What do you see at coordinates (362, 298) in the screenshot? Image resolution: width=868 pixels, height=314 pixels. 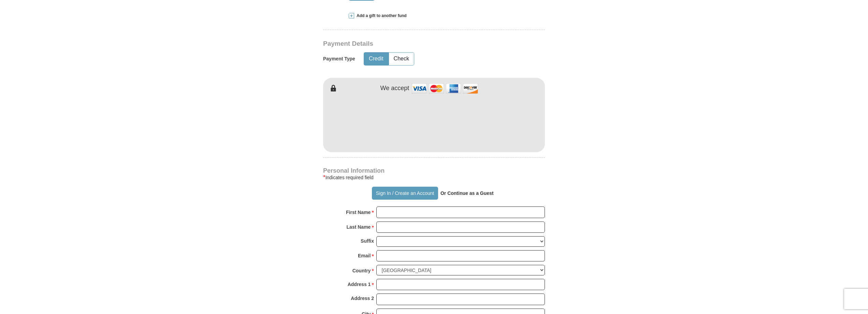 I see `strong: Address 2` at bounding box center [362, 298].